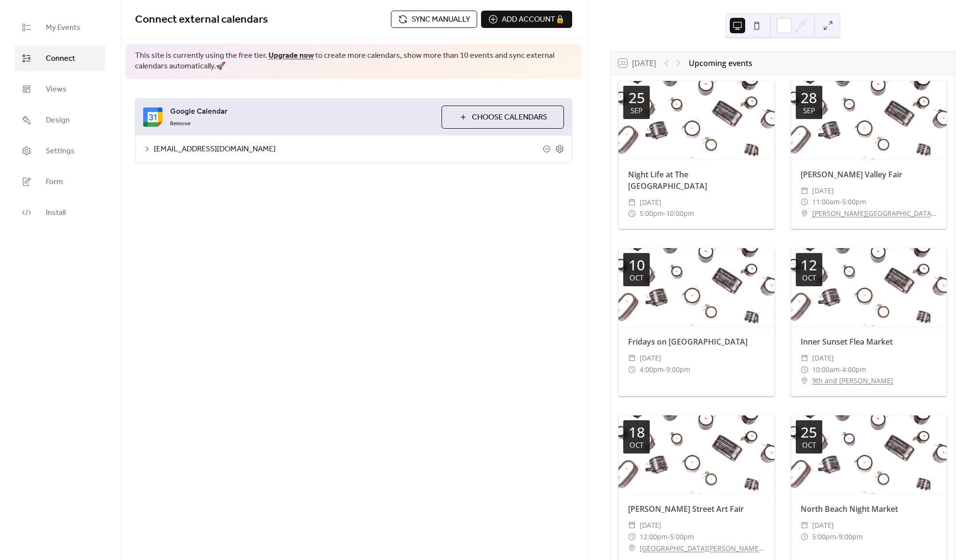  I want to click on button: Sync manually, so click(434, 19).